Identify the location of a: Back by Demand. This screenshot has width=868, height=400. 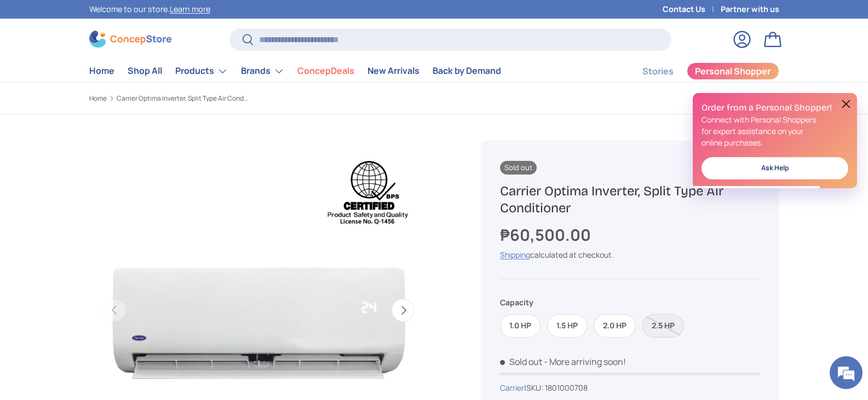
(467, 70).